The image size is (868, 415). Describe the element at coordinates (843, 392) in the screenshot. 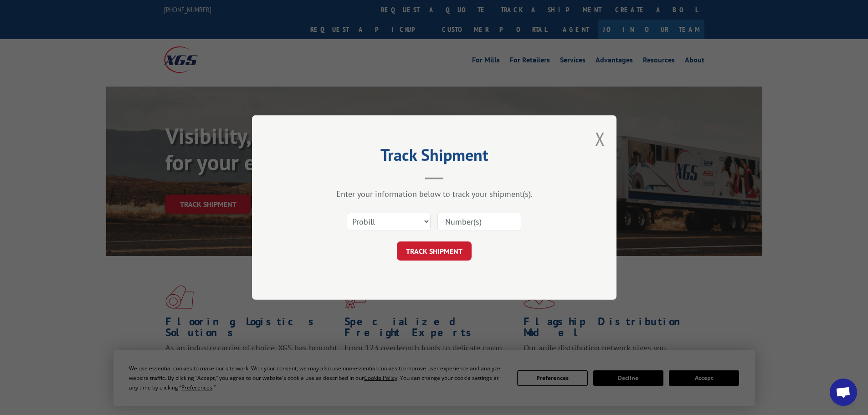

I see `div: Open chat` at that location.